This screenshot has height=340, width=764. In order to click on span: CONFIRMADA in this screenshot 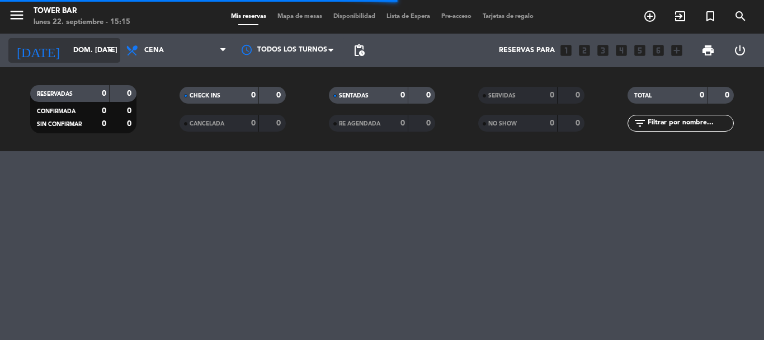, I will do `click(56, 111)`.